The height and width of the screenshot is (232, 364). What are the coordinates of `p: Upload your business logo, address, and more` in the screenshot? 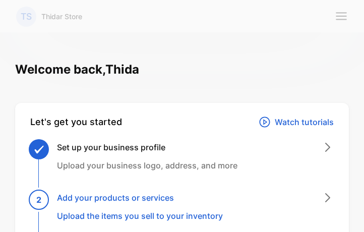 It's located at (147, 165).